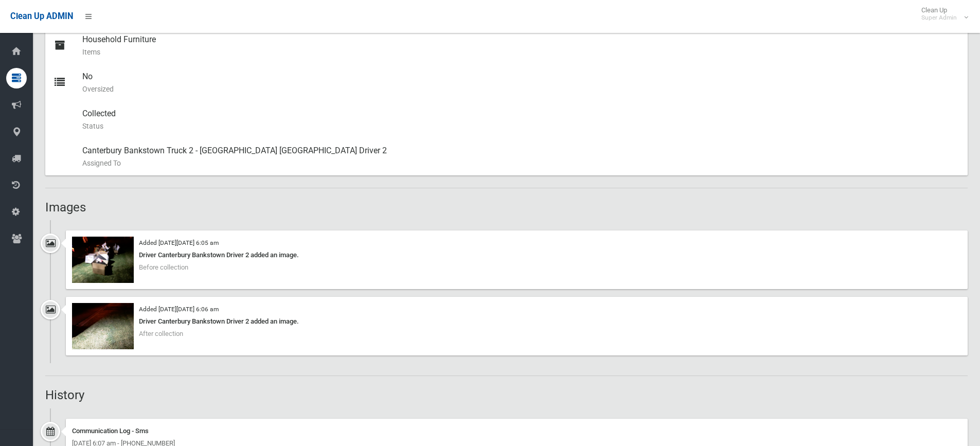  What do you see at coordinates (520, 126) in the screenshot?
I see `small: Status` at bounding box center [520, 126].